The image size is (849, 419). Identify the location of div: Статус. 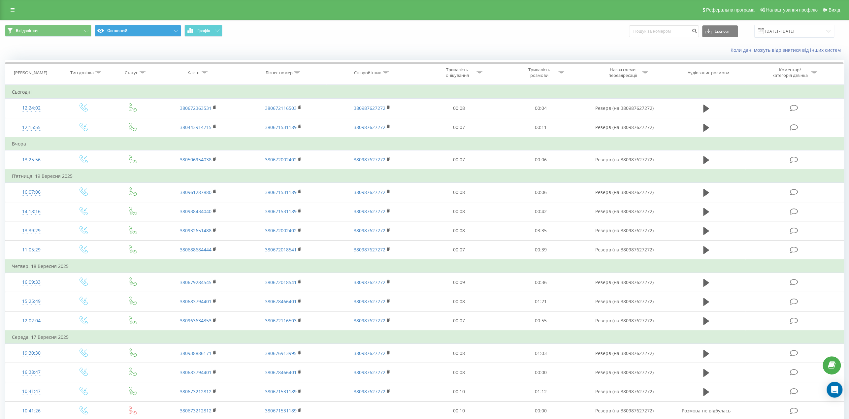
(131, 73).